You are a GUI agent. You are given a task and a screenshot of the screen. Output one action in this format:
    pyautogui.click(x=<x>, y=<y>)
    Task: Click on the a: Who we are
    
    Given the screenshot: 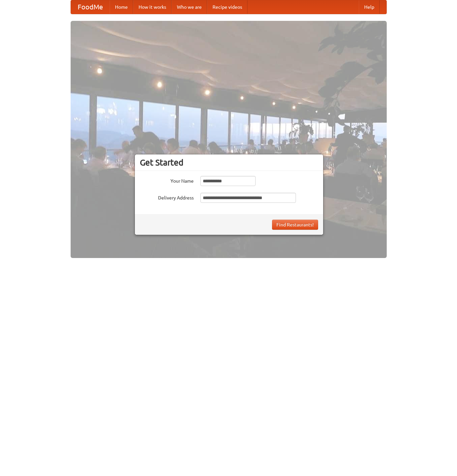 What is the action you would take?
    pyautogui.click(x=189, y=7)
    